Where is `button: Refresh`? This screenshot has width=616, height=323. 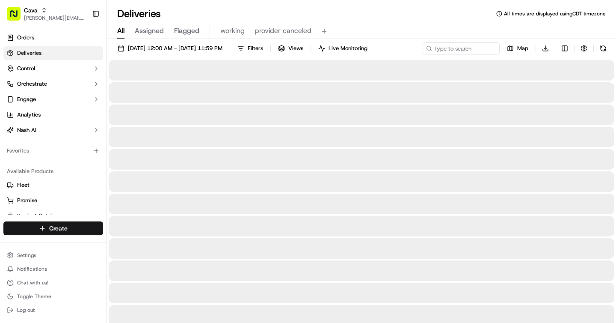
button: Refresh is located at coordinates (604, 48).